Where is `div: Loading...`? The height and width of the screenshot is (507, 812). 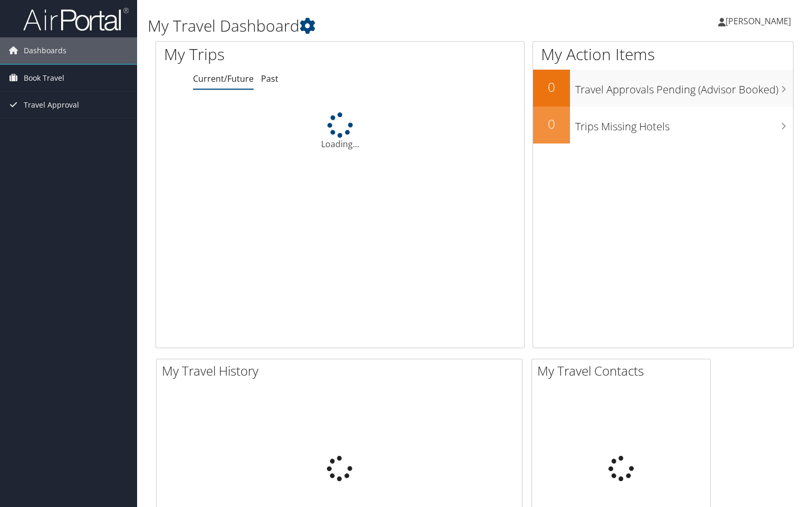
div: Loading... is located at coordinates (340, 131).